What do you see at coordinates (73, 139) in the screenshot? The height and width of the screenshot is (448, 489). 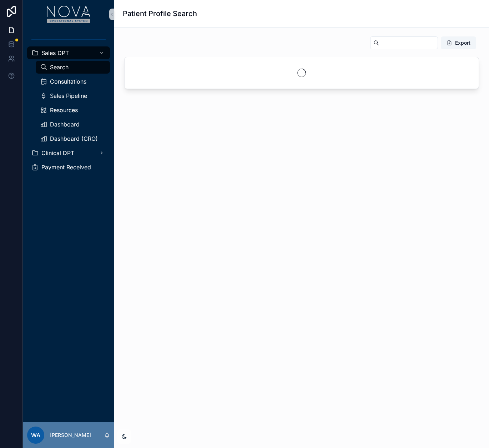 I see `a: Dashboard (CRO)` at bounding box center [73, 139].